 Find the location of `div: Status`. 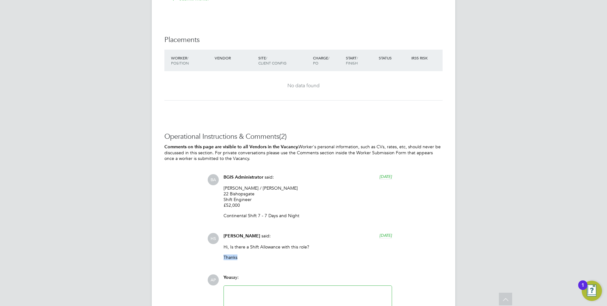

div: Status is located at coordinates (393, 58).